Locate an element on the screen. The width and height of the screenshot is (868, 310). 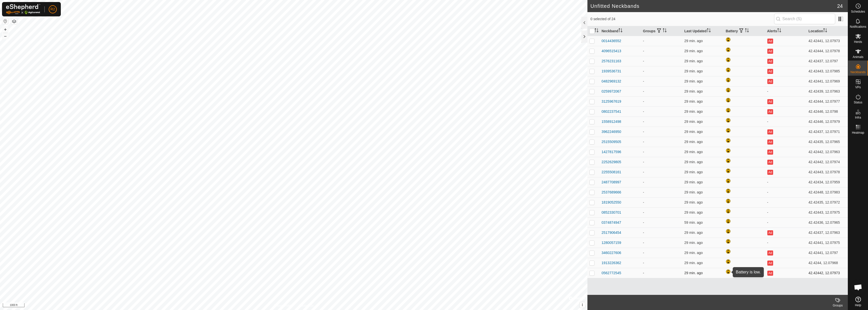
div: 2252629805 is located at coordinates (612, 162).